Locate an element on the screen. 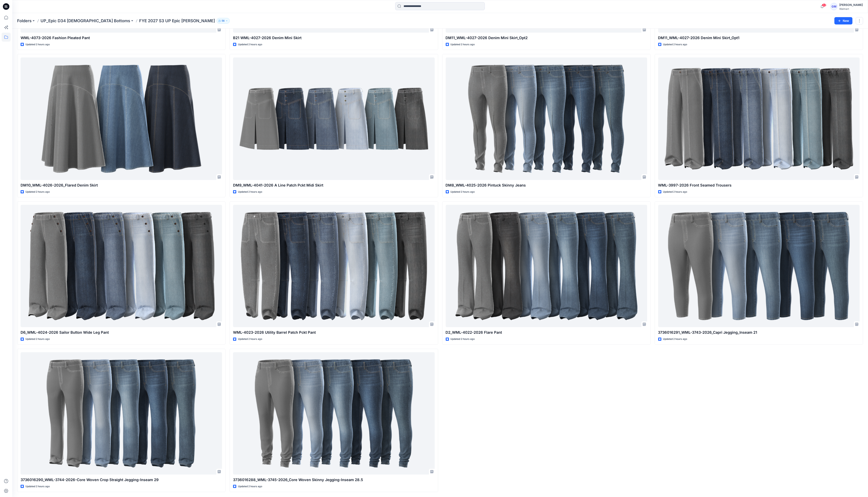 The width and height of the screenshot is (868, 497). p: WML-3997-2026 Front Seamed Trousers is located at coordinates (759, 186).